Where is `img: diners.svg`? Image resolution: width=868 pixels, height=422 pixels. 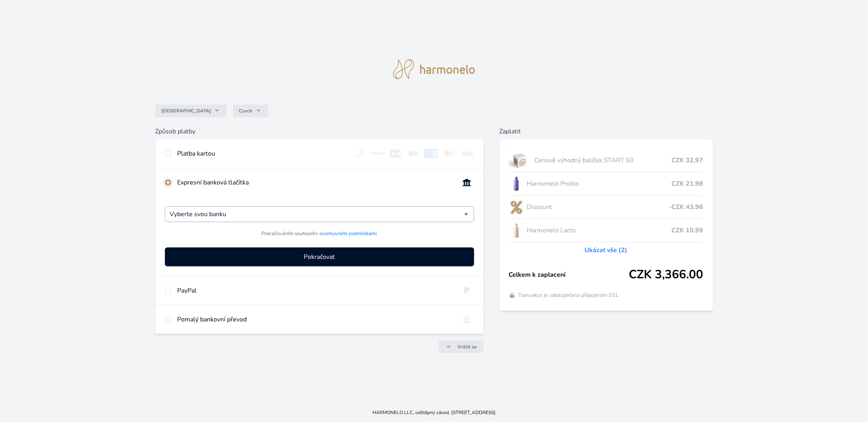 img: diners.svg is located at coordinates (360, 154).